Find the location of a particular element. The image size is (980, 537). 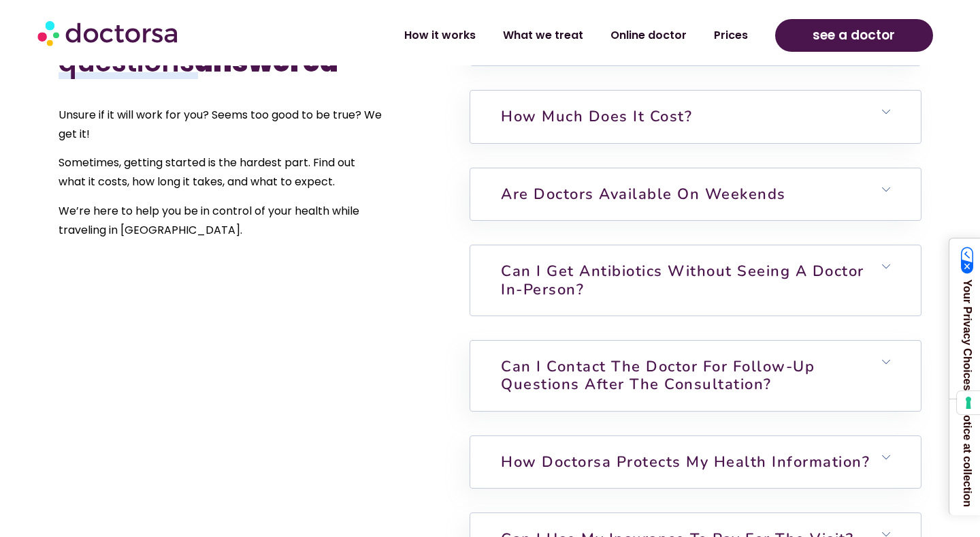

a: Can I contact the doctor for follow-up questions after the consultation? is located at coordinates (658, 376).